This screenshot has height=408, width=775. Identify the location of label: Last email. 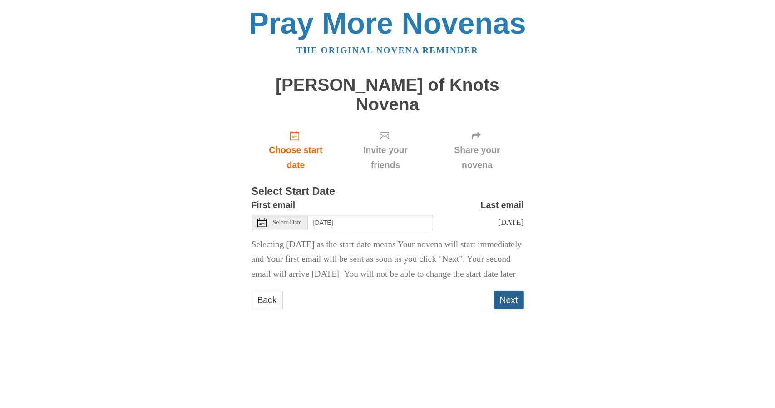
(502, 205).